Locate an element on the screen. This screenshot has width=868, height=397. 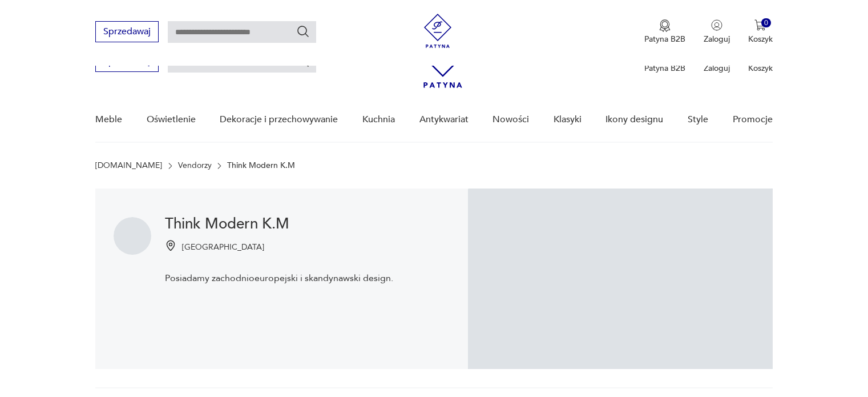
p: Posiadamy zachodnioeuropejski i skandynawski design. is located at coordinates (279, 278).